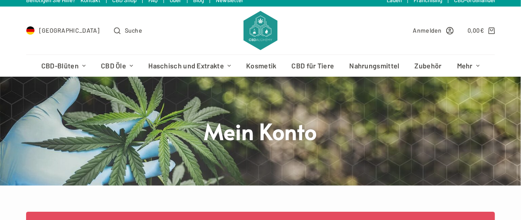  What do you see at coordinates (428, 30) in the screenshot?
I see `span: Anmelden` at bounding box center [428, 30].